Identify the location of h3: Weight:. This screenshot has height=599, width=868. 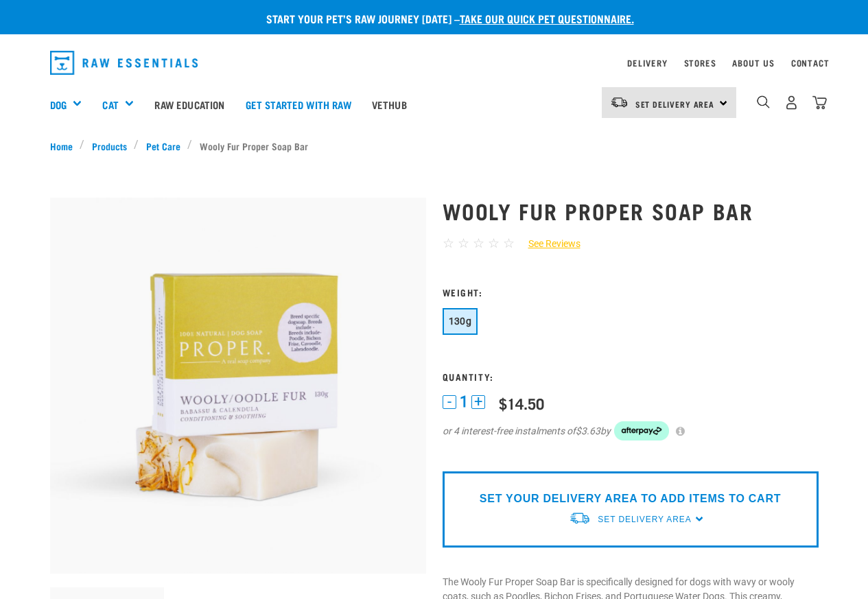
(631, 292).